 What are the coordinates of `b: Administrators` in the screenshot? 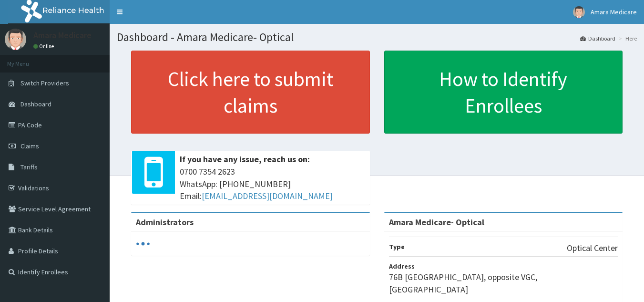 It's located at (164, 222).